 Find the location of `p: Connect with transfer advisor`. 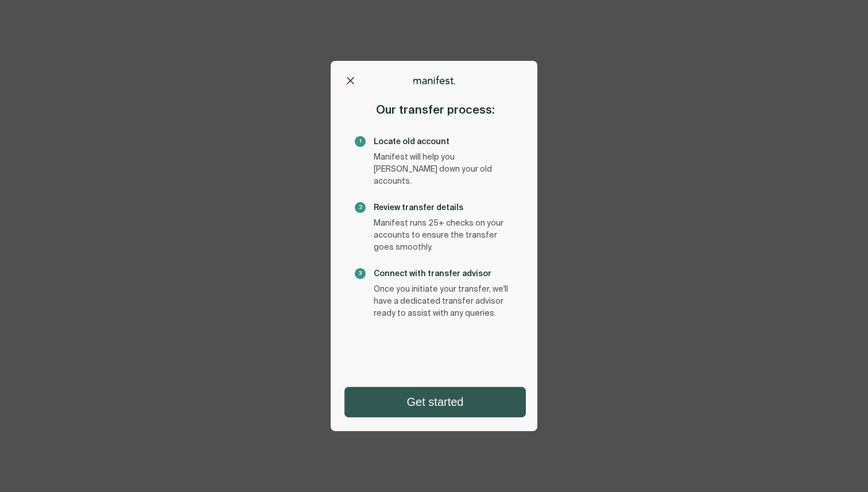

p: Connect with transfer advisor is located at coordinates (442, 273).